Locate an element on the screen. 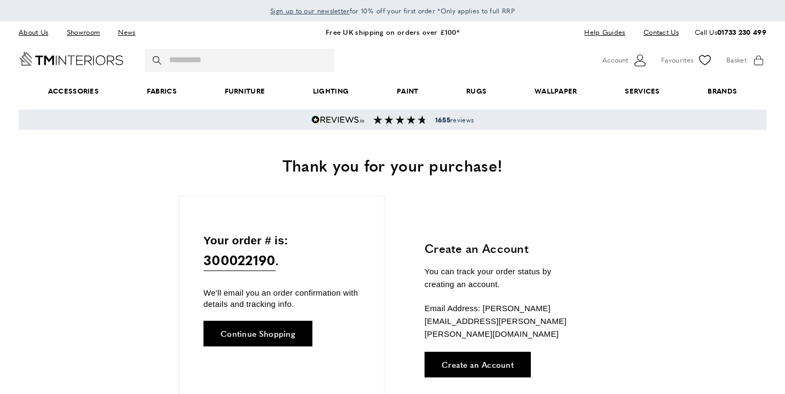  a: Rugs is located at coordinates (476, 91).